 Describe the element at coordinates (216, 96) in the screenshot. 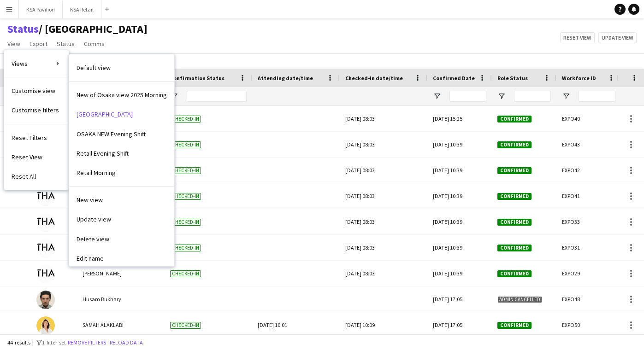

I see `input: Confirmation Status Filter Input` at that location.